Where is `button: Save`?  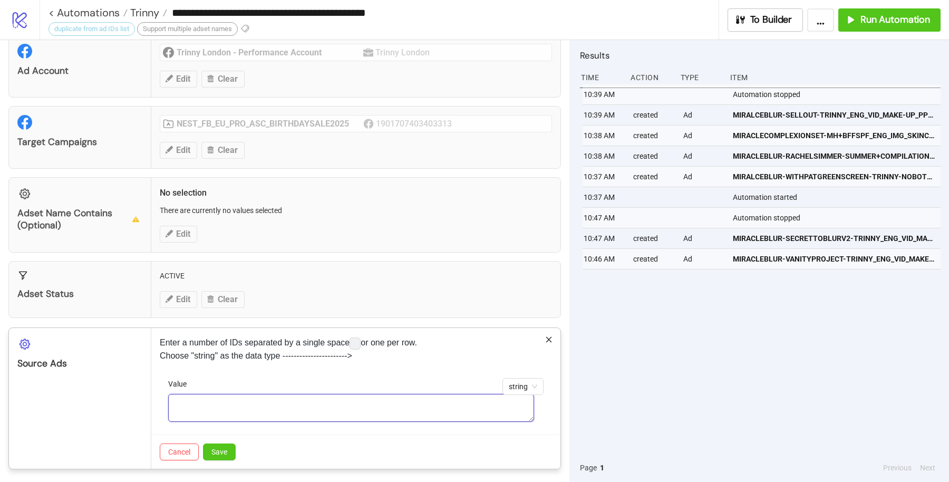 button: Save is located at coordinates (219, 452).